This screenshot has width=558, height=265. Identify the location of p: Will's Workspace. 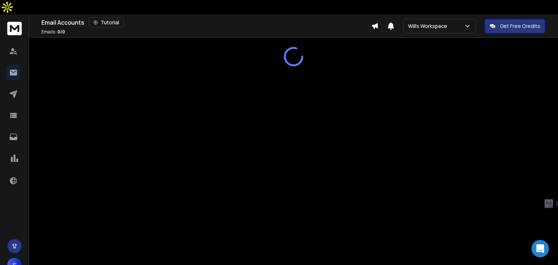
(429, 26).